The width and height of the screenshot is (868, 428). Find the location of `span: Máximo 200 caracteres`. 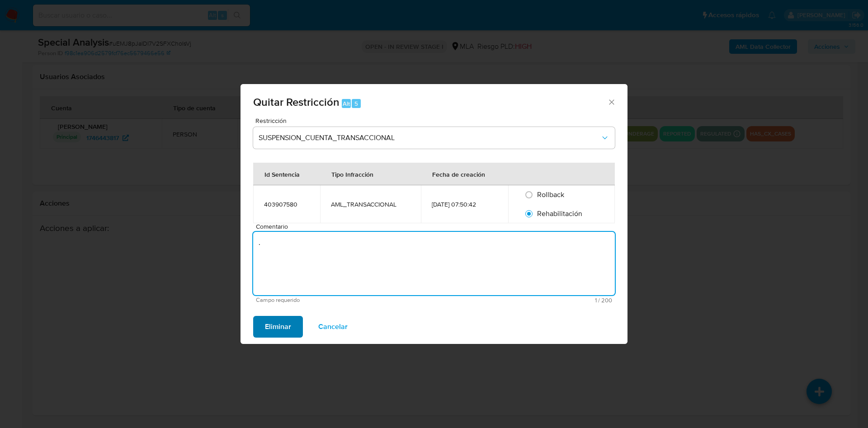

span: Máximo 200 caracteres is located at coordinates (523, 300).